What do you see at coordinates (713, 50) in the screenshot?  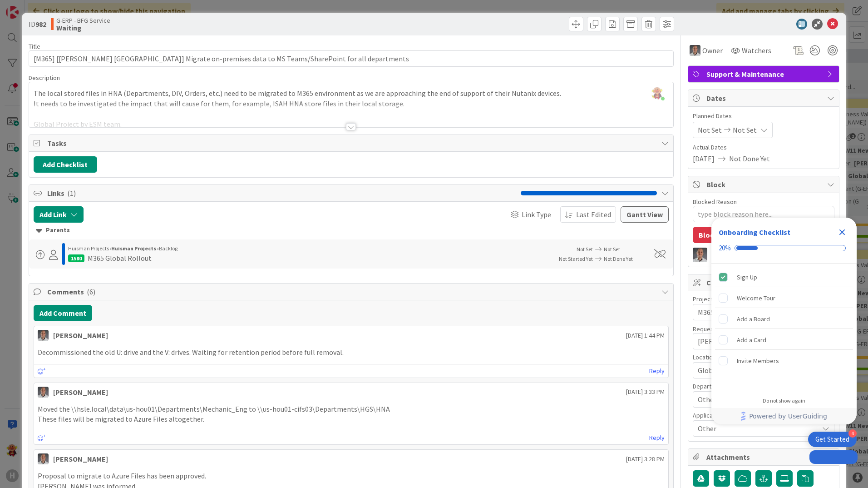 I see `span: Owner` at bounding box center [713, 50].